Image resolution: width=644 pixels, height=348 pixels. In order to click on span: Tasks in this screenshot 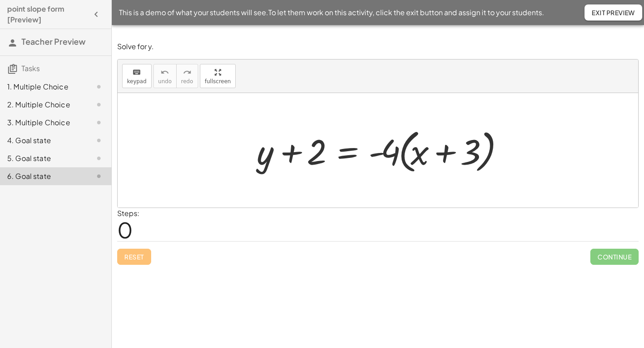, I will do `click(31, 68)`.